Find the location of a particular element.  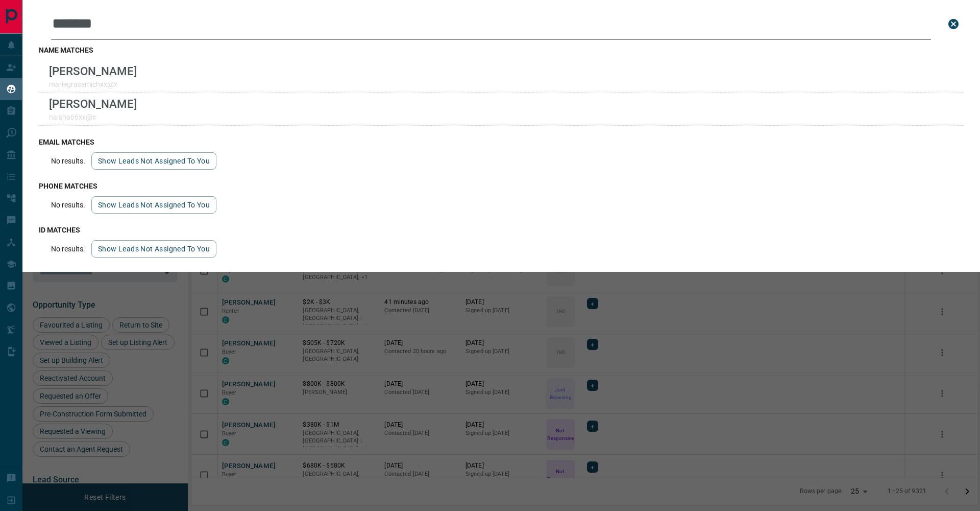

p: mariegracemichxx@x is located at coordinates (93, 85).